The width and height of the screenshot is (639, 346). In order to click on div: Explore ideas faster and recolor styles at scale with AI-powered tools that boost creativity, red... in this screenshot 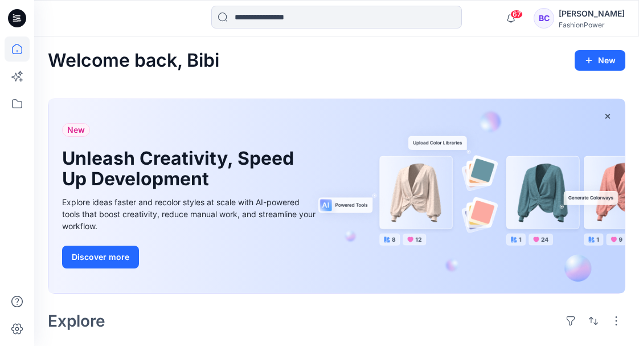, I will do `click(190, 214)`.